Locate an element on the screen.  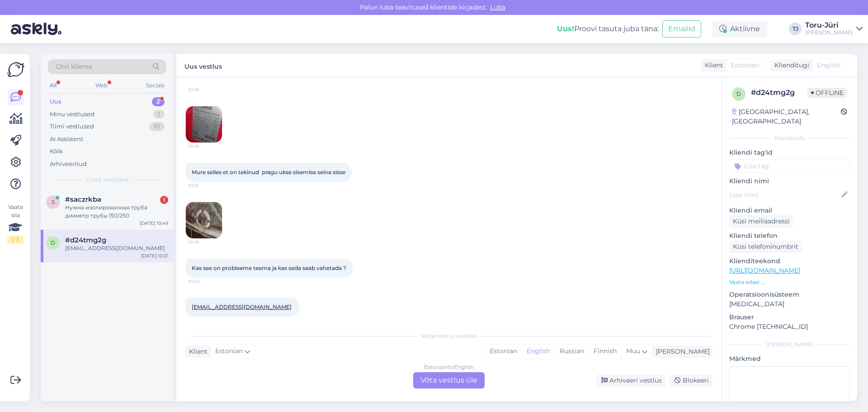
p: Kliendi tag'id is located at coordinates (790, 153).